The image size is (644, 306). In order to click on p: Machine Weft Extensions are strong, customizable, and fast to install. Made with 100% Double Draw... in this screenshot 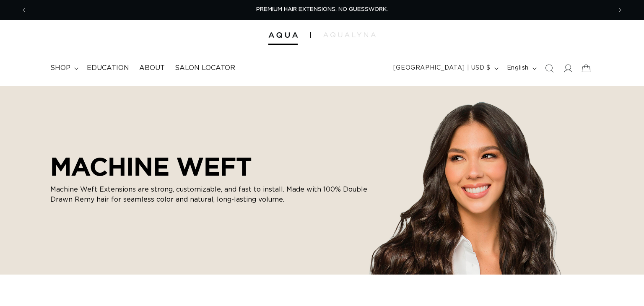, I will do `click(210, 194)`.